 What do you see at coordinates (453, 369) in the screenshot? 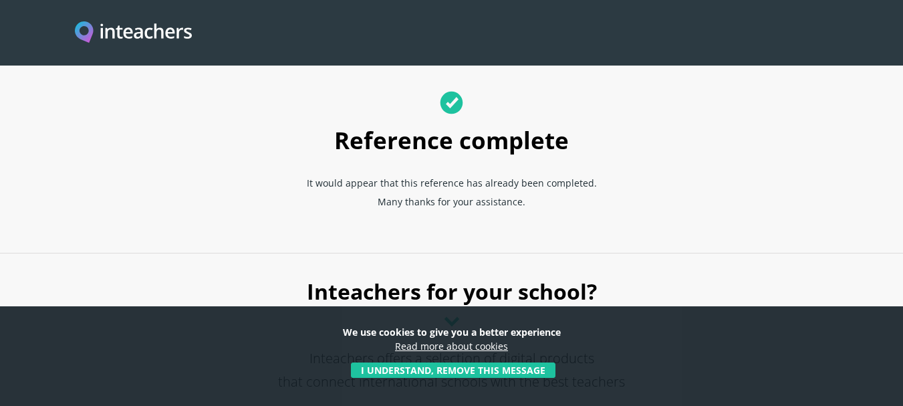
I see `button: I understand, remove this message` at bounding box center [453, 369].